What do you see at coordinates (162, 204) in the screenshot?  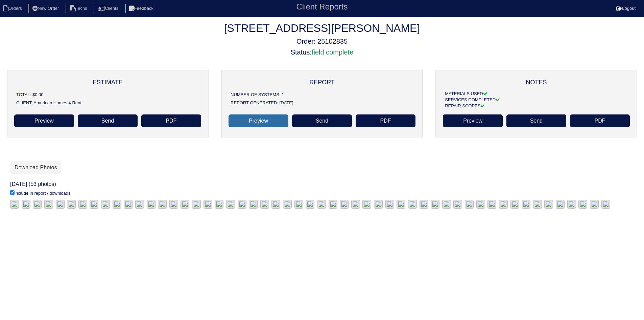 I see `img: d1p9jdxab8g4yen9odoe2mb8rau5` at bounding box center [162, 204].